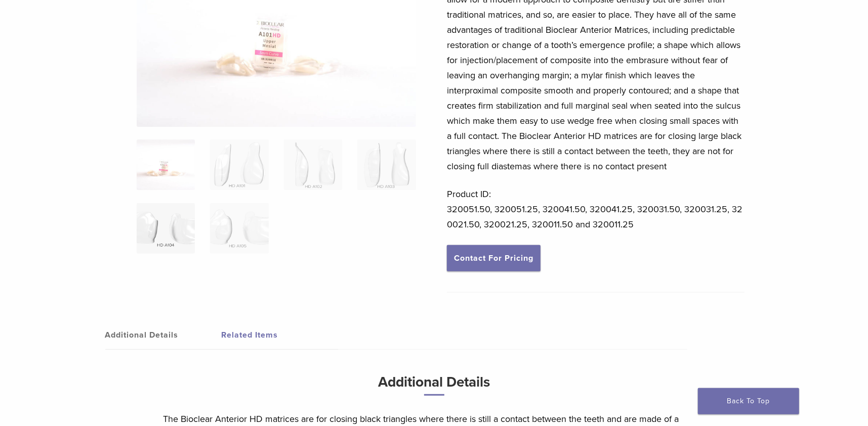 The image size is (868, 426). Describe the element at coordinates (434, 387) in the screenshot. I see `h3: Additional Details` at that location.